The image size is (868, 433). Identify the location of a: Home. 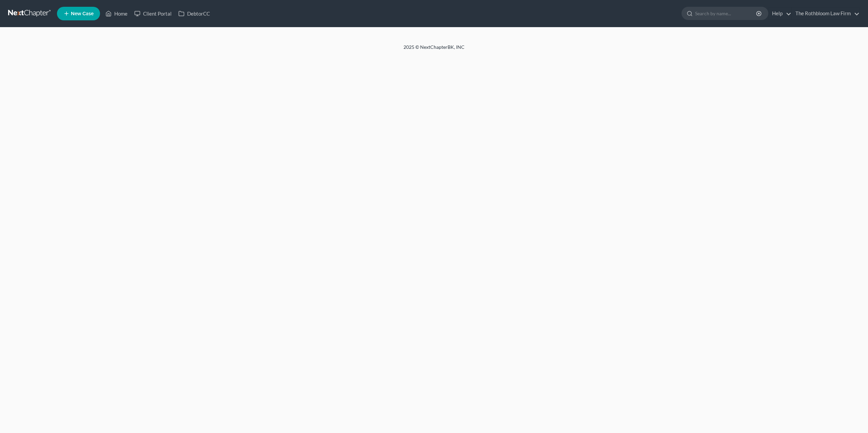
(116, 14).